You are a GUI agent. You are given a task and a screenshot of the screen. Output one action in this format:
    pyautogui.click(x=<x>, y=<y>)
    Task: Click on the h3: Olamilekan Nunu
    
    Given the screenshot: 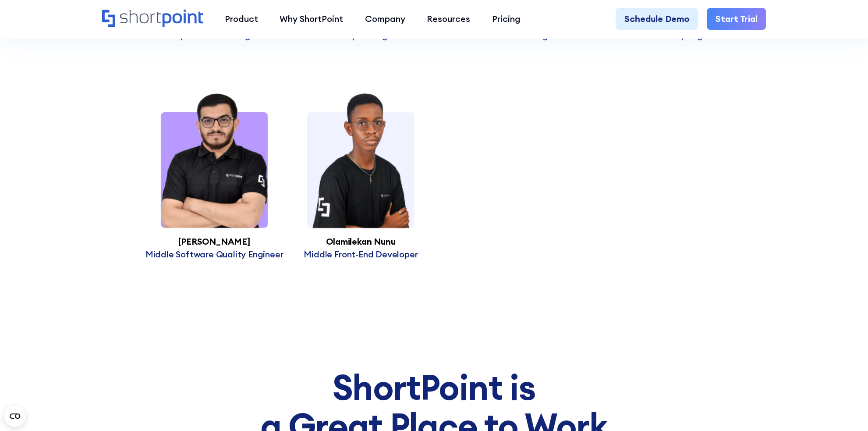 What is the action you would take?
    pyautogui.click(x=361, y=241)
    